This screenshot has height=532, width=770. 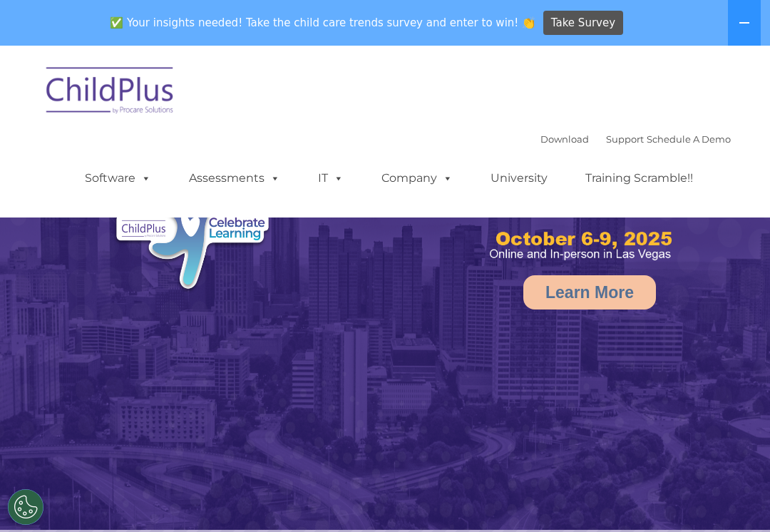 I want to click on a: Support, so click(x=624, y=139).